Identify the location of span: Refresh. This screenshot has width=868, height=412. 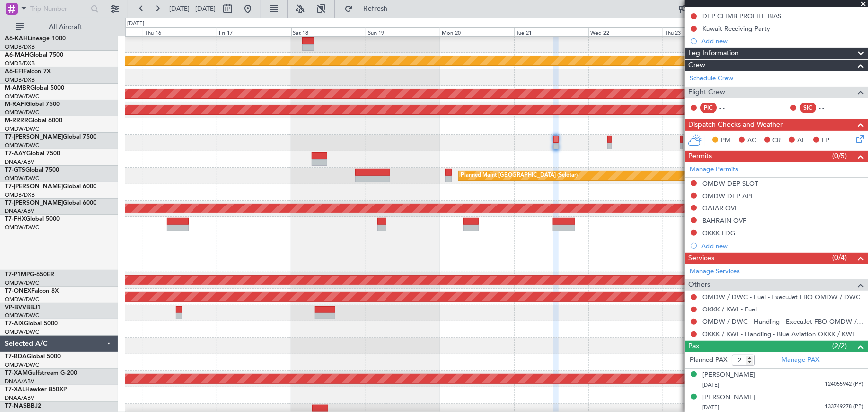
(375, 9).